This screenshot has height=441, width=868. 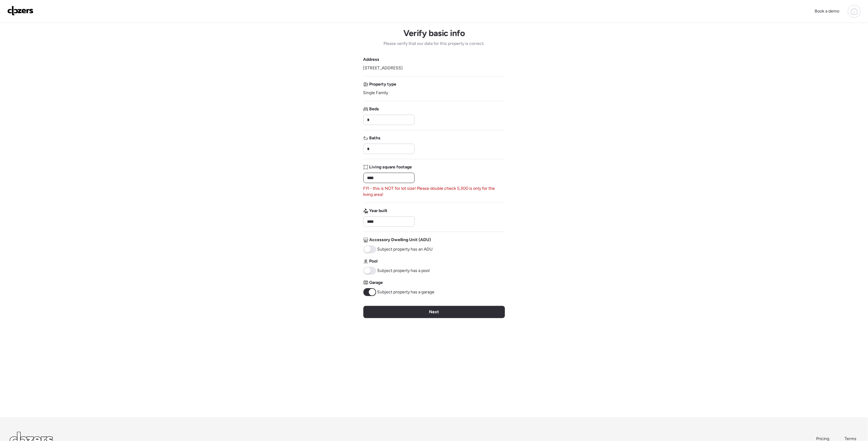 What do you see at coordinates (378, 211) in the screenshot?
I see `span: Year built` at bounding box center [378, 211].